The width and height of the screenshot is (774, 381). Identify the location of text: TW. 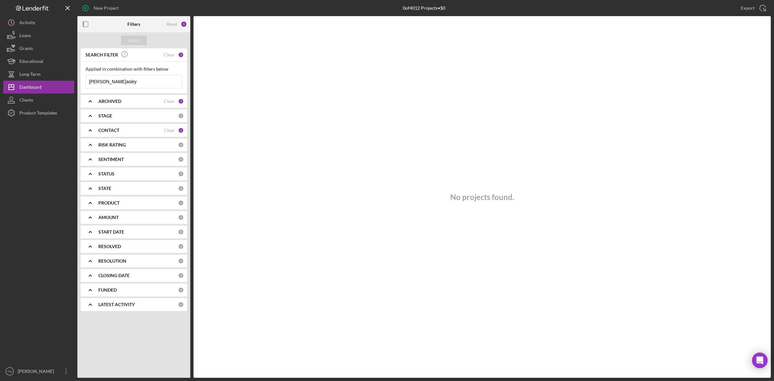
(10, 371).